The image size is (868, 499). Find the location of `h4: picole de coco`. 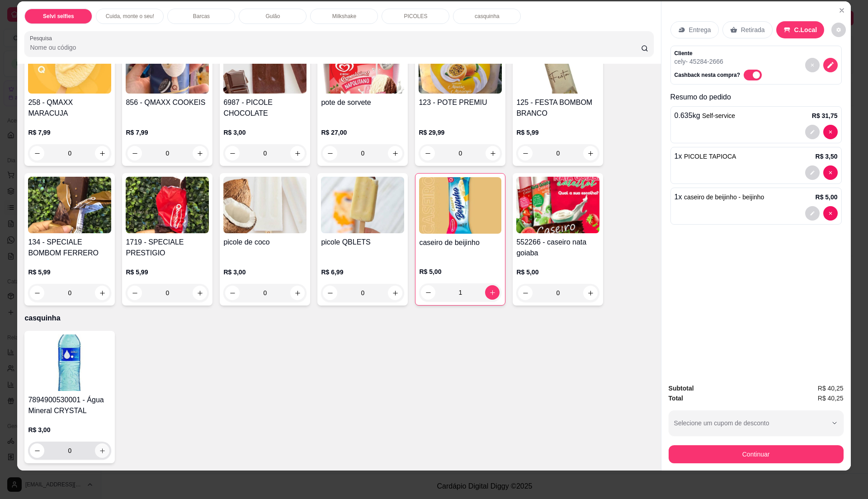

h4: picole de coco is located at coordinates (265, 242).